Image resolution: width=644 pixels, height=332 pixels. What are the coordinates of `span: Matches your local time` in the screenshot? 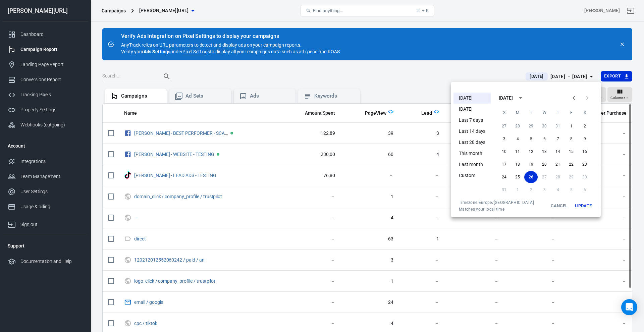 It's located at (496, 209).